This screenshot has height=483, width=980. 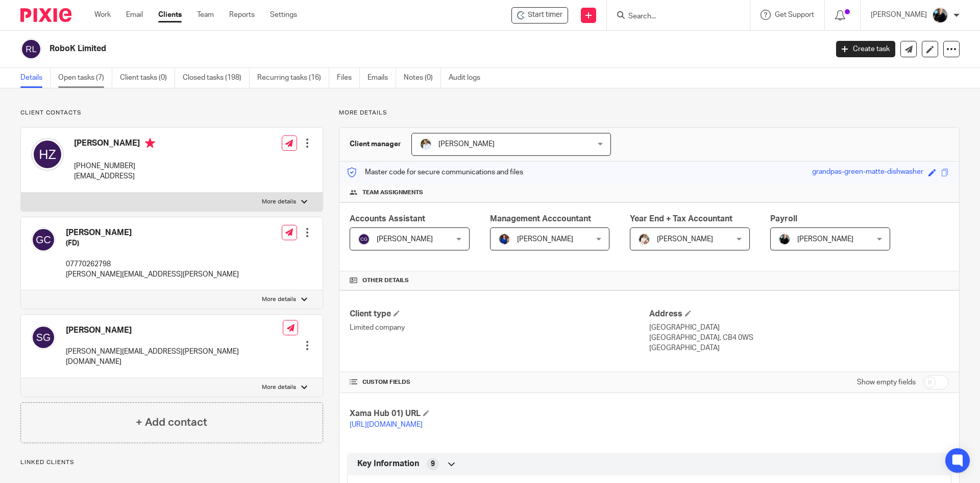 I want to click on span: Get Support, so click(x=794, y=15).